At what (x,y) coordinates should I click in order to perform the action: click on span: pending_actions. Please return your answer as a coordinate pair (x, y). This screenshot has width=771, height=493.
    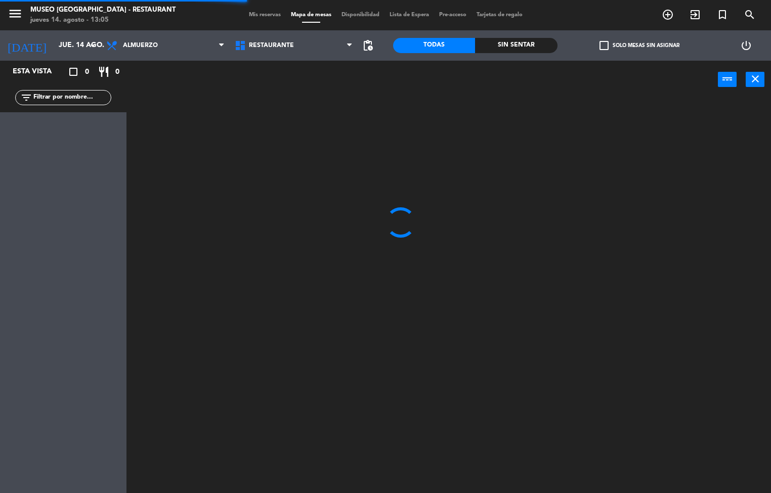
    Looking at the image, I should click on (368, 46).